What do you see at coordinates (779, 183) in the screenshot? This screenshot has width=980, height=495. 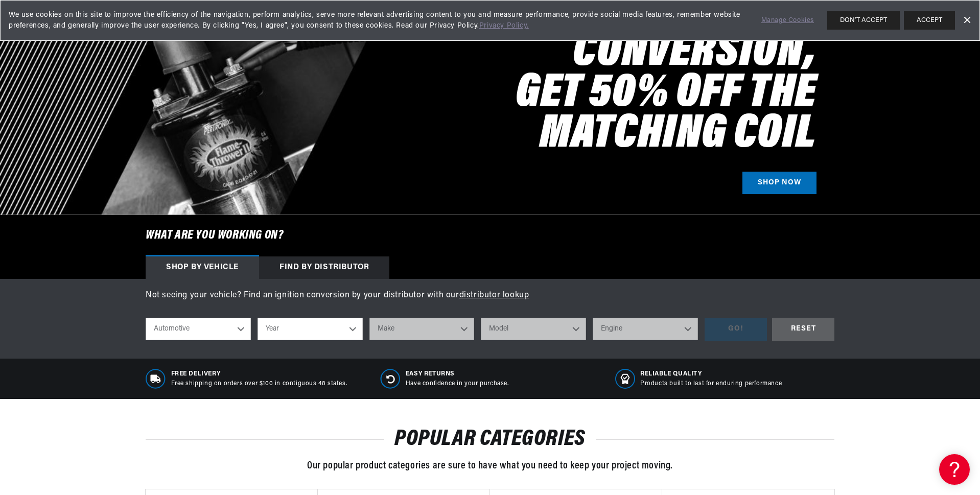 I see `a: SHOP NOW` at bounding box center [779, 183].